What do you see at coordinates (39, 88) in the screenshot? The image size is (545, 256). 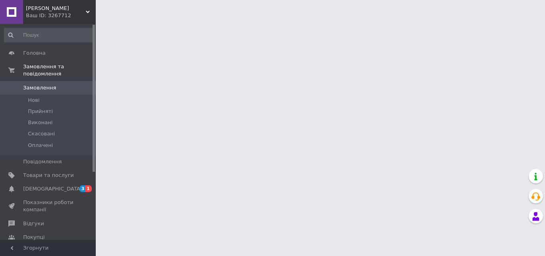 I see `span: Замовлення` at bounding box center [39, 88].